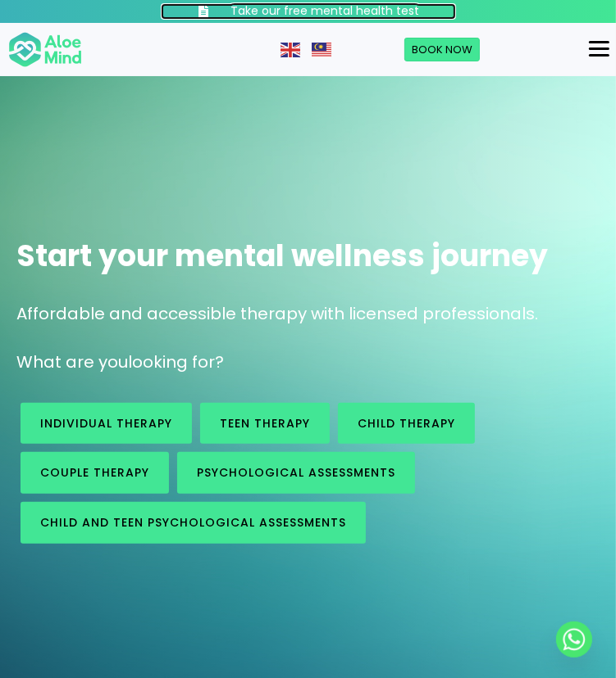 The height and width of the screenshot is (678, 616). Describe the element at coordinates (308, 12) in the screenshot. I see `a: Take our free mental health test` at that location.